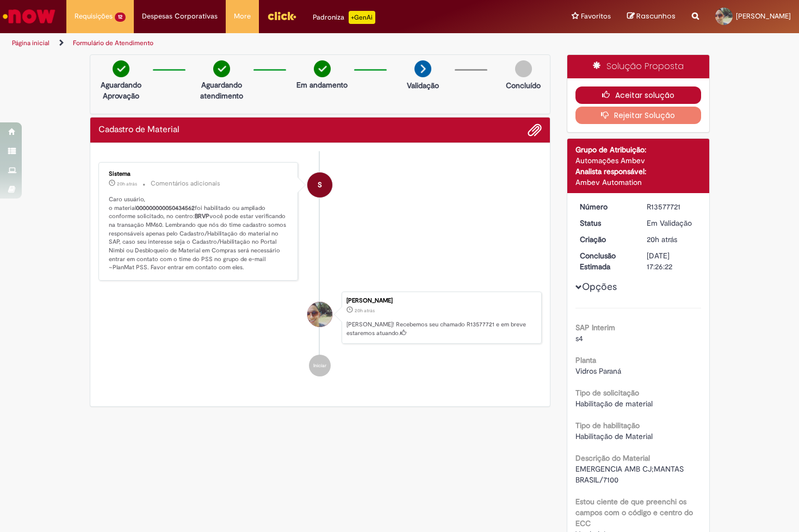 This screenshot has width=799, height=532. I want to click on span: Vidros Paraná, so click(598, 371).